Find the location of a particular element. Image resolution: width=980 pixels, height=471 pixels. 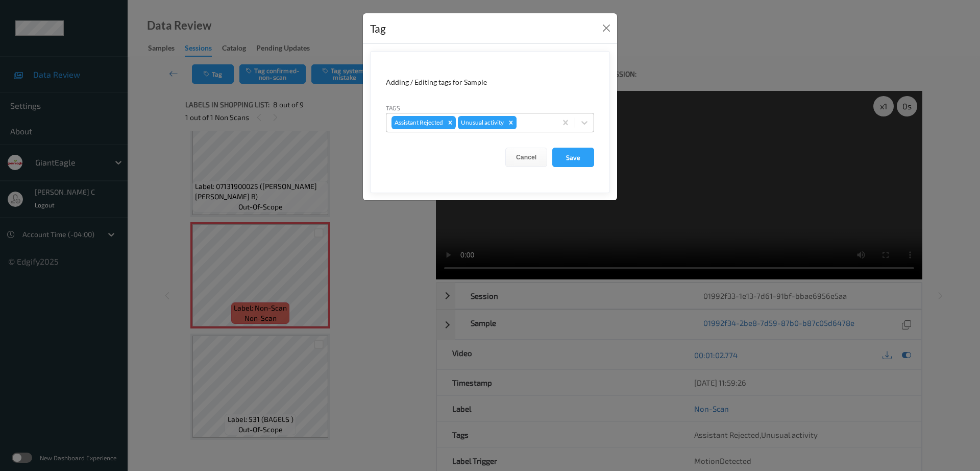

div: Adding / Editing tags for Sample is located at coordinates (490, 82).